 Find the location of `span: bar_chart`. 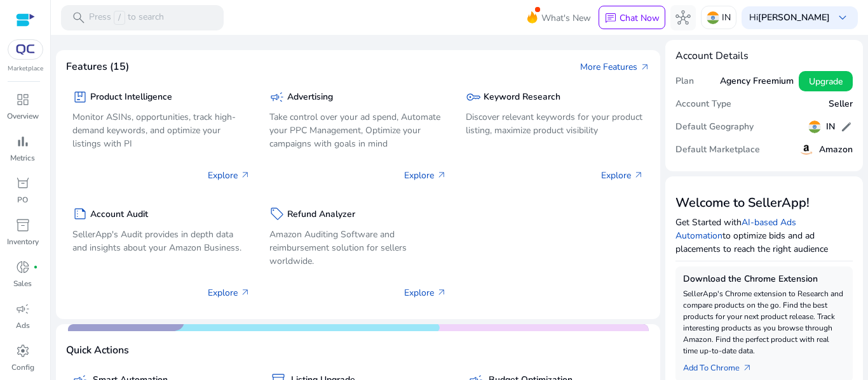

span: bar_chart is located at coordinates (23, 142).